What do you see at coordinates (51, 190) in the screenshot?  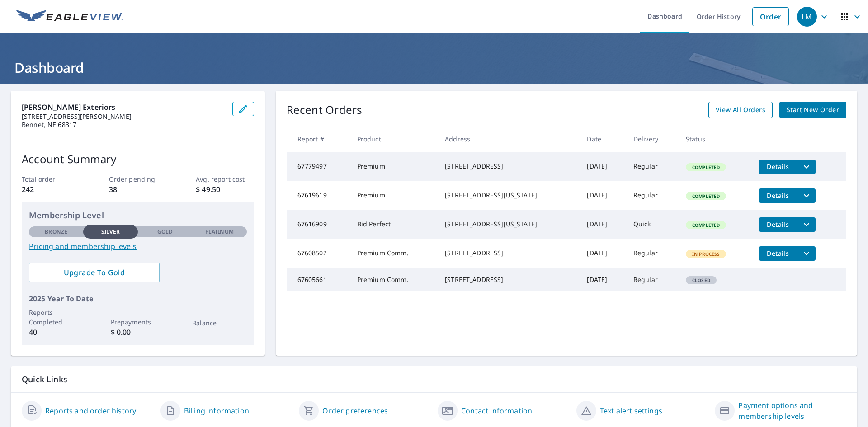 I see `p: 242` at bounding box center [51, 190].